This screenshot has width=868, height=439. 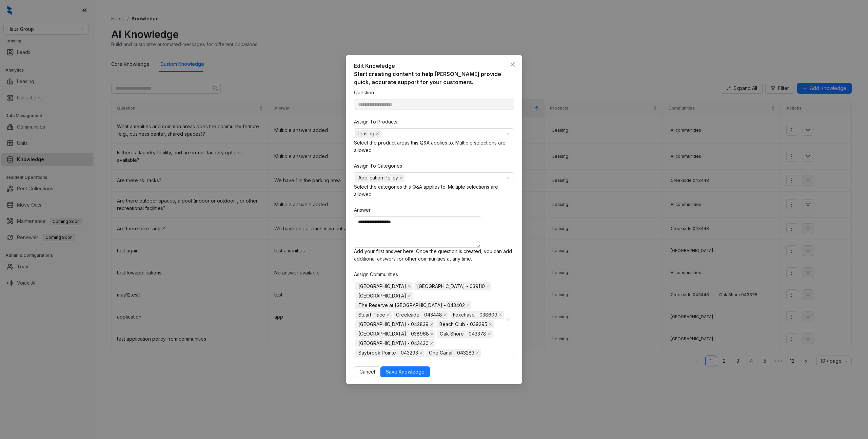 I want to click on div: Question, so click(x=364, y=93).